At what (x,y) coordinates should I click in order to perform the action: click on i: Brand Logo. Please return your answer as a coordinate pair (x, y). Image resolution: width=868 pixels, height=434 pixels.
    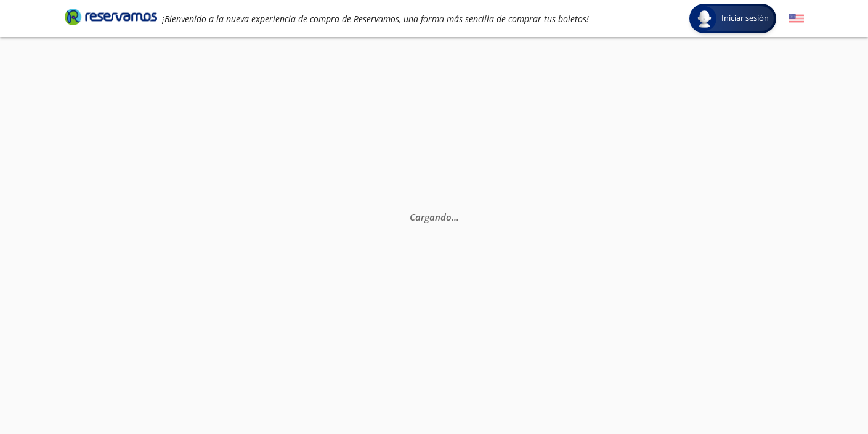
    Looking at the image, I should click on (111, 16).